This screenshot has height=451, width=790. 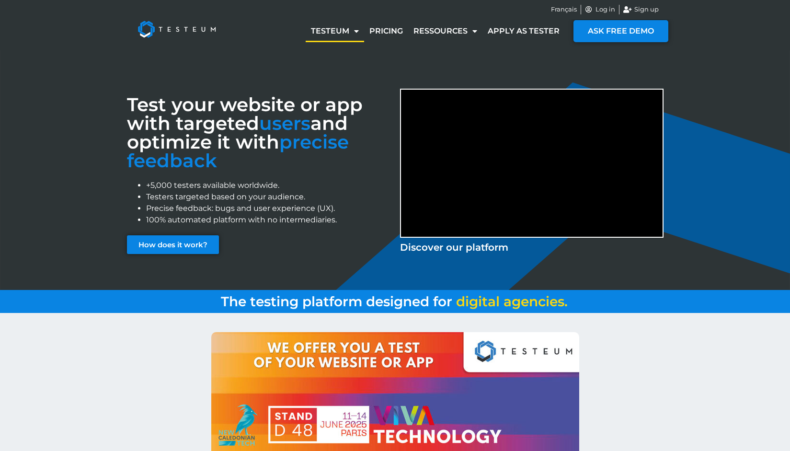 What do you see at coordinates (641, 10) in the screenshot?
I see `a: Sign up` at bounding box center [641, 10].